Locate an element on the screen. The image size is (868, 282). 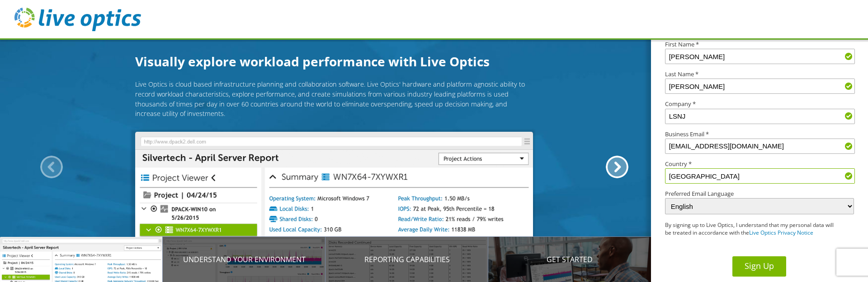
p: Understand your environment is located at coordinates (244, 260).